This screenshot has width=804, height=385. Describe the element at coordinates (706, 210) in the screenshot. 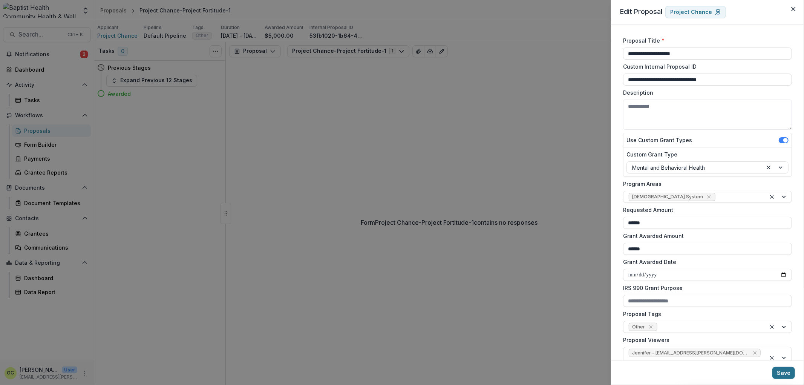

I see `label: Requested Amount` at that location.